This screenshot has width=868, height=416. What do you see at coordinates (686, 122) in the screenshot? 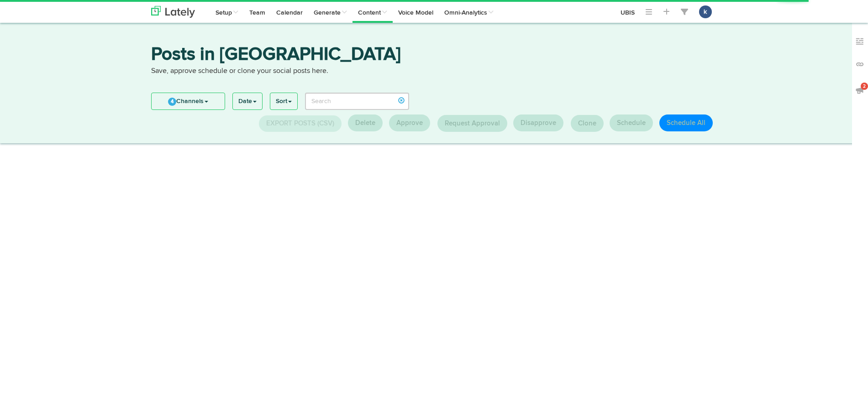
I see `button: Schedule All` at bounding box center [686, 122].